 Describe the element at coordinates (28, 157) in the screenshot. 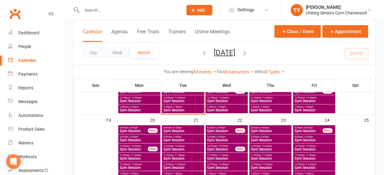

I see `div: Workouts` at that location.